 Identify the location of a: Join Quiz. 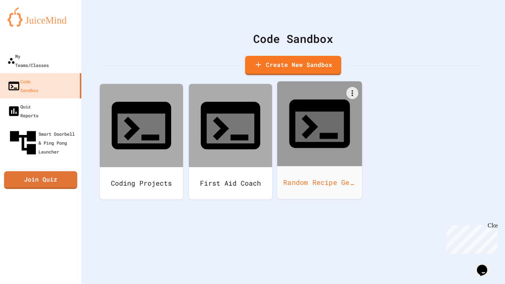
(41, 180).